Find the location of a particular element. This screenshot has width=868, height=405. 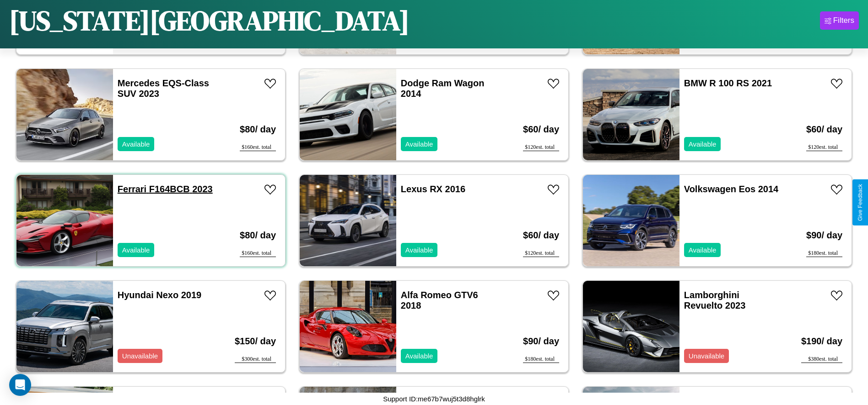

a: Lamborghini Revuelto 2023 is located at coordinates (715, 301).